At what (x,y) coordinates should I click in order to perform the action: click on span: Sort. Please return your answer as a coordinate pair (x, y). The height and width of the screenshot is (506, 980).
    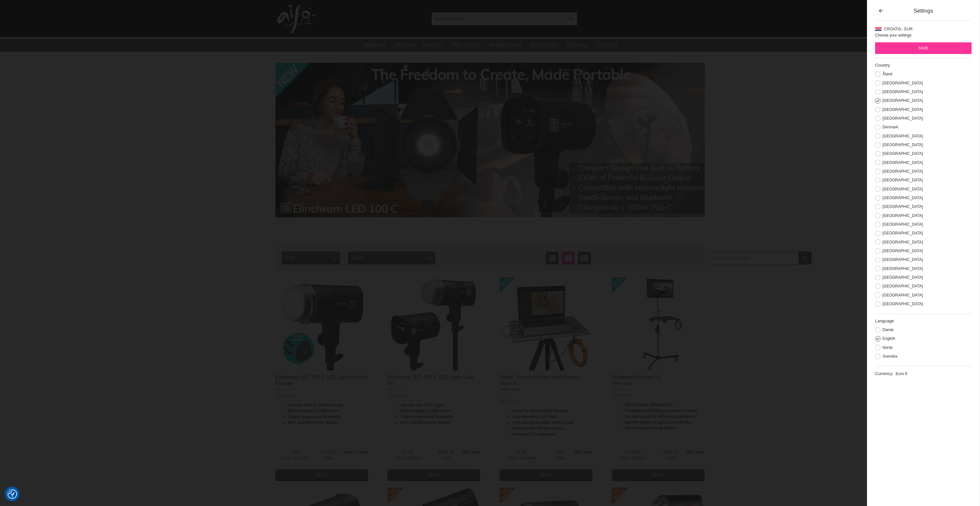
    Looking at the image, I should click on (311, 258).